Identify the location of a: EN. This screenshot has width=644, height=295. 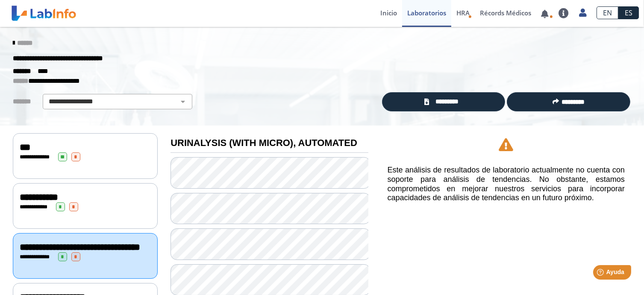
(607, 13).